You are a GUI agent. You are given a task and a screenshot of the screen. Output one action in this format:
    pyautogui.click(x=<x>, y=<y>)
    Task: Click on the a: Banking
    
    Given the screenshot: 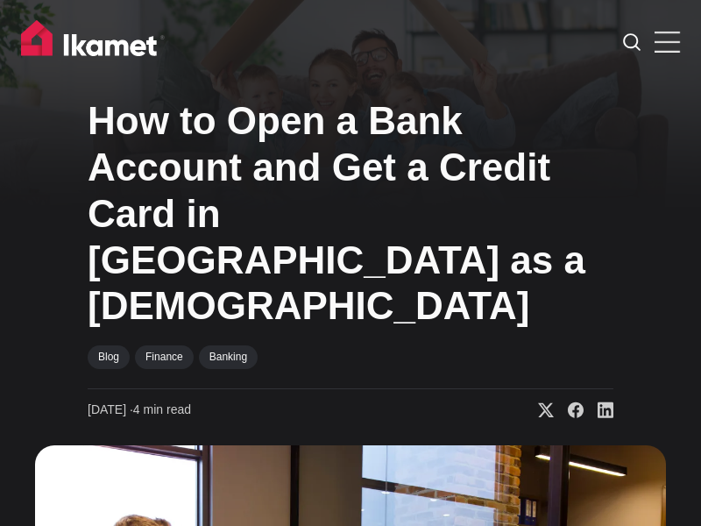 What is the action you would take?
    pyautogui.click(x=228, y=357)
    